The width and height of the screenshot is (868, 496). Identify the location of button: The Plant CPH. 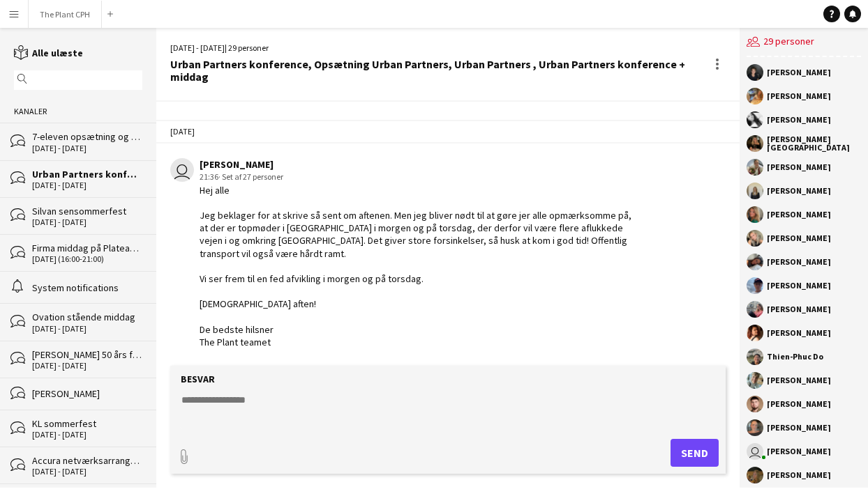
(65, 14).